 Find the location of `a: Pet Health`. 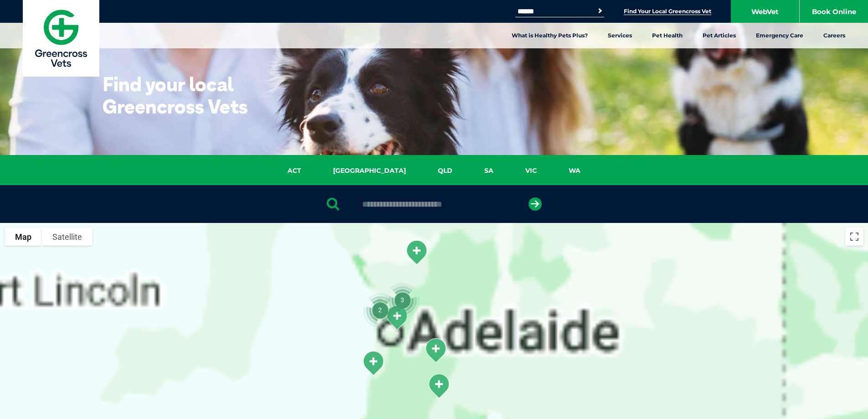

a: Pet Health is located at coordinates (667, 36).